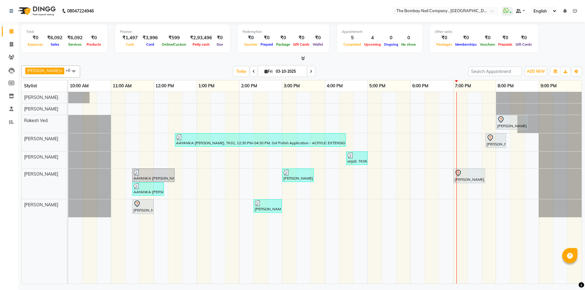 This screenshot has width=585, height=290. I want to click on div: ₹3,996, so click(150, 38).